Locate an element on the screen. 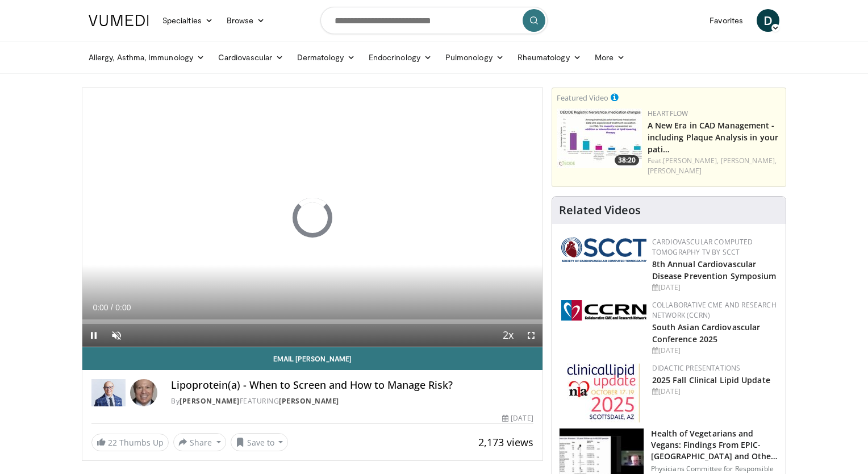 This screenshot has height=474, width=868. div: Progress Bar is located at coordinates (312, 321).